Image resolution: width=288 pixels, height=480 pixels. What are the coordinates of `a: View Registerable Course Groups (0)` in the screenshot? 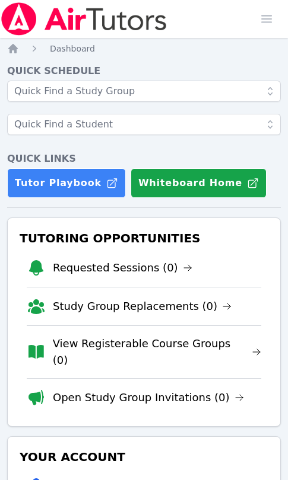 It's located at (157, 352).